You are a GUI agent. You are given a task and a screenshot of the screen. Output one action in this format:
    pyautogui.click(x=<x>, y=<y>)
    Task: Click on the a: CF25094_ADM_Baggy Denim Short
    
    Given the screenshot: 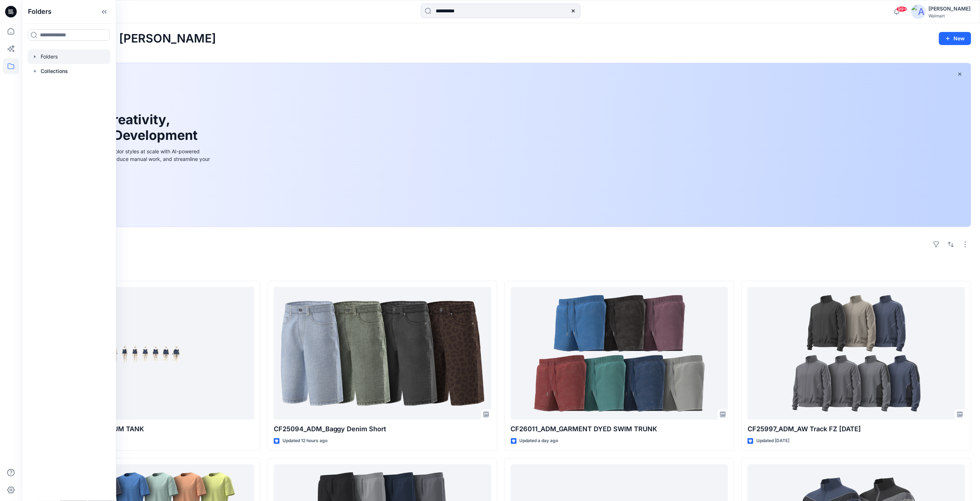 What is the action you would take?
    pyautogui.click(x=382, y=353)
    